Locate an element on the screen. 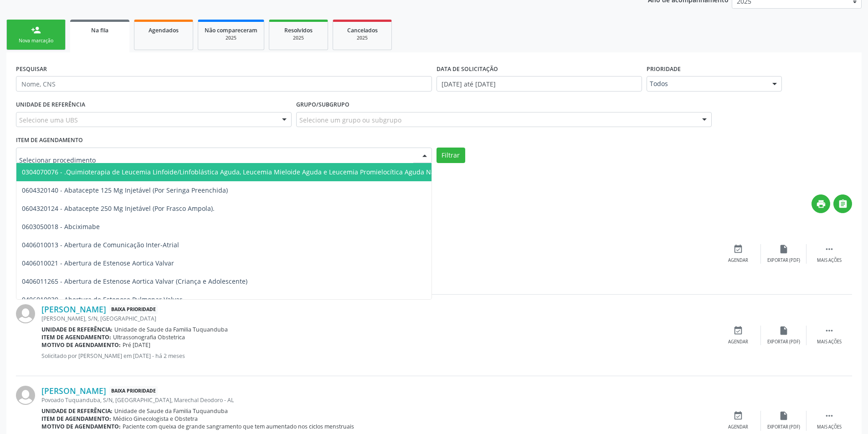 Image resolution: width=868 pixels, height=434 pixels. label: Grupo/Subgrupo is located at coordinates (323, 105).